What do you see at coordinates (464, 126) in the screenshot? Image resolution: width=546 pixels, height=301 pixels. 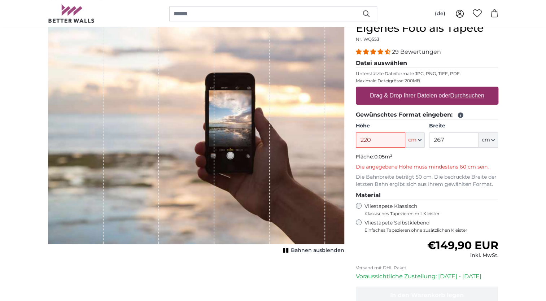 I see `label: Breite` at bounding box center [464, 126].